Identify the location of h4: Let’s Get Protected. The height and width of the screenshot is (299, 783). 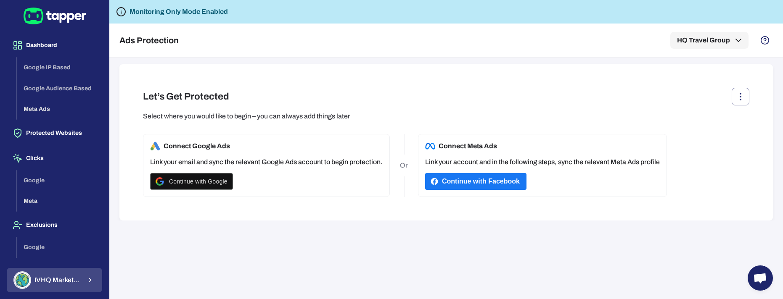
(186, 97).